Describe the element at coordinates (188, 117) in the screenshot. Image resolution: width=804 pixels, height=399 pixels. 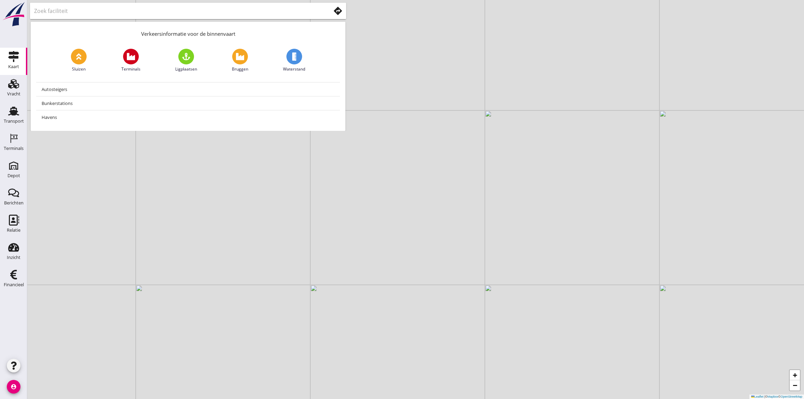
I see `div: Havens` at that location.